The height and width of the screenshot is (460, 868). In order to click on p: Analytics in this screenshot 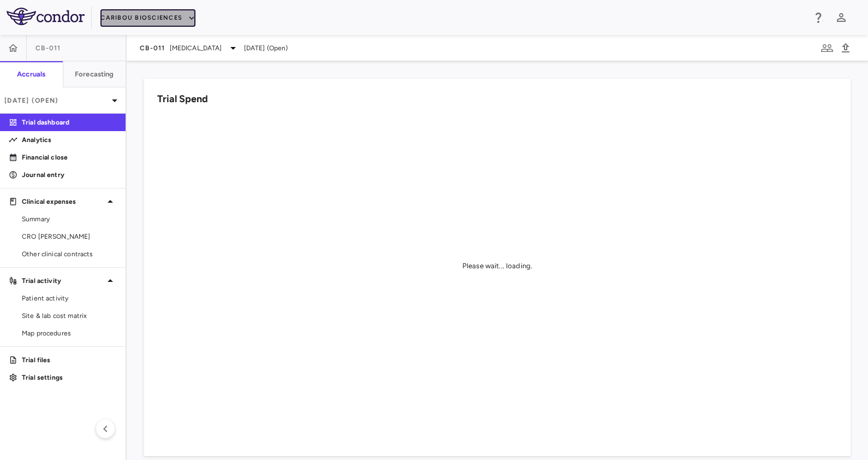, I will do `click(69, 140)`.